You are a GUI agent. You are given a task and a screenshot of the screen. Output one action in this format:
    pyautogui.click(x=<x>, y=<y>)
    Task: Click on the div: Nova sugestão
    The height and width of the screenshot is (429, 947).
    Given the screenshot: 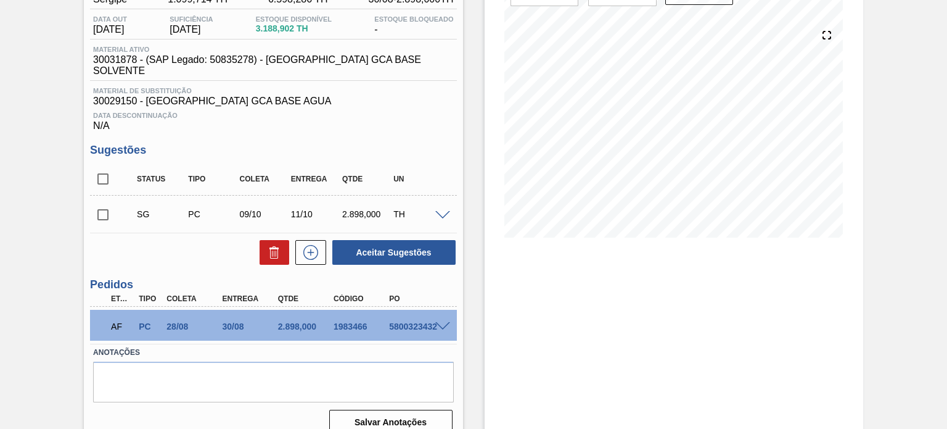 What is the action you would take?
    pyautogui.click(x=308, y=252)
    